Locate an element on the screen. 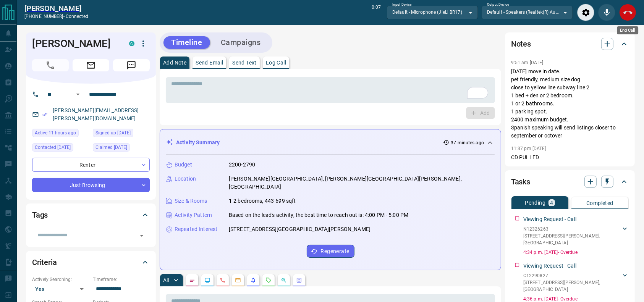  div: Tasks is located at coordinates (570, 182).